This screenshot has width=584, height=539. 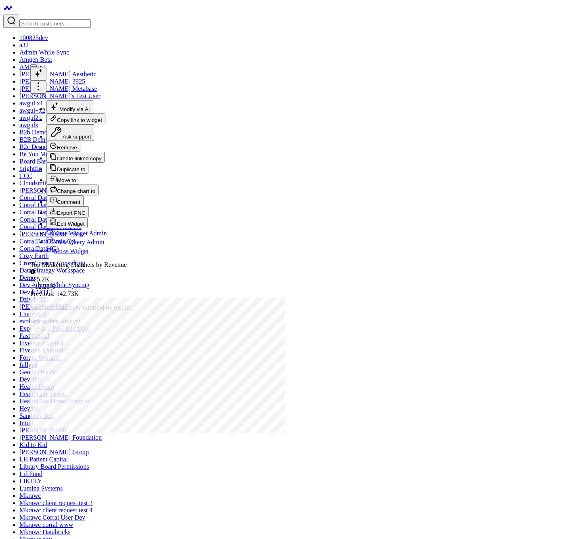 I want to click on a: Fivetran Expired, so click(x=41, y=343).